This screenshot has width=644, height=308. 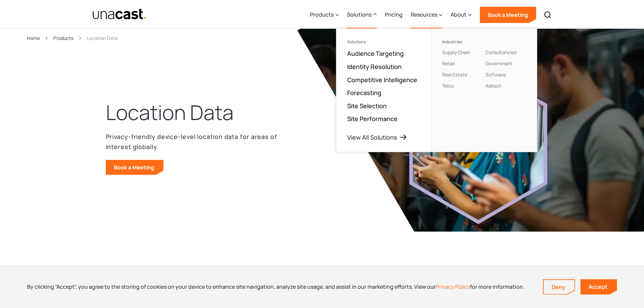 I want to click on a: Real Estate, so click(x=455, y=74).